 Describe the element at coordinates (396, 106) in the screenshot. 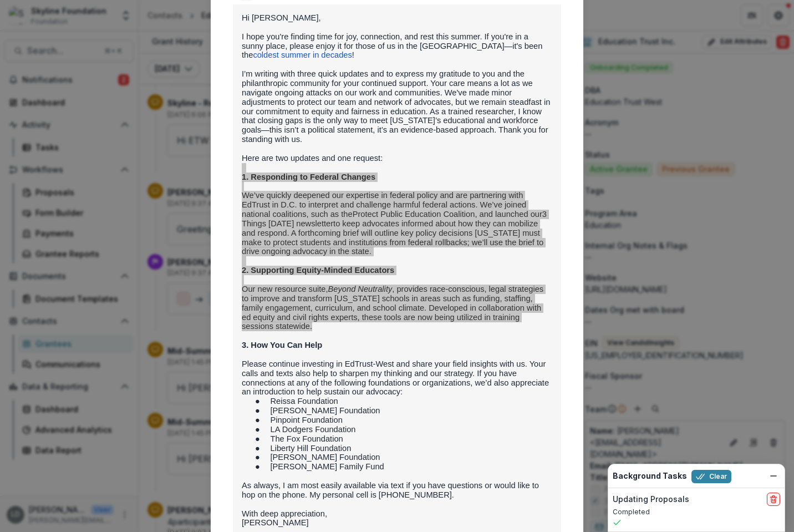

I see `span: I’m writing with three quick updates and to express my gratitude to you and the philanthropic com...` at that location.